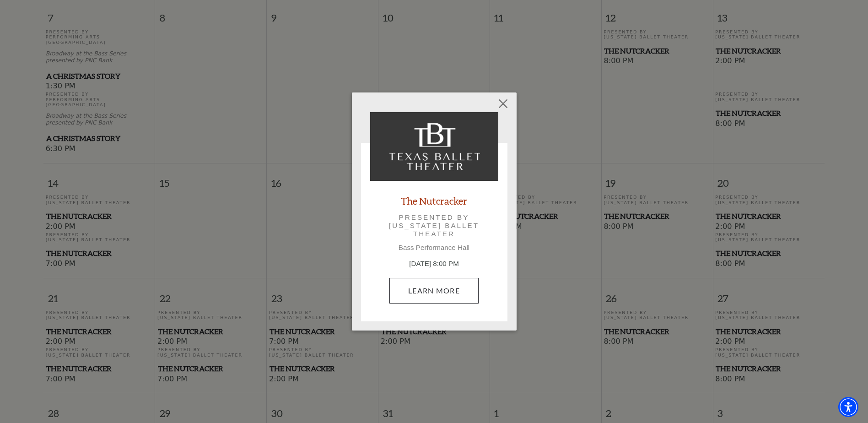 This screenshot has width=868, height=423. I want to click on button: Close, so click(503, 104).